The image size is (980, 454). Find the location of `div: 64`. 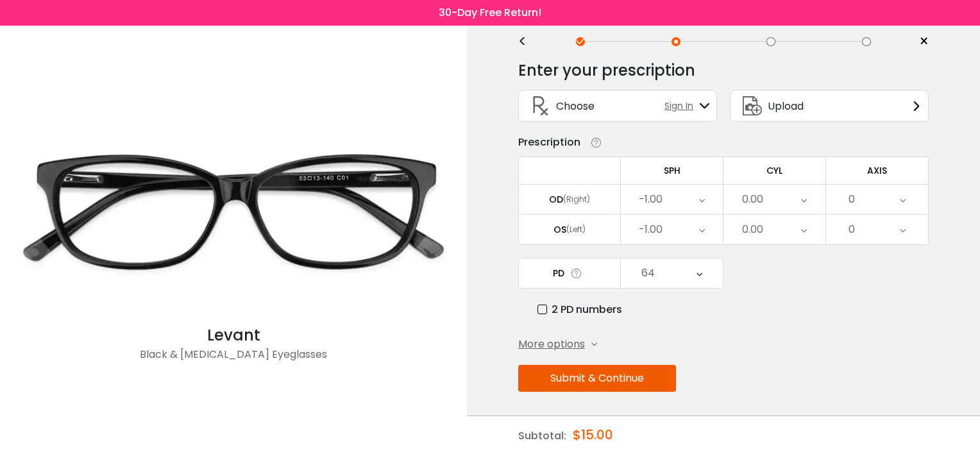

div: 64 is located at coordinates (648, 273).